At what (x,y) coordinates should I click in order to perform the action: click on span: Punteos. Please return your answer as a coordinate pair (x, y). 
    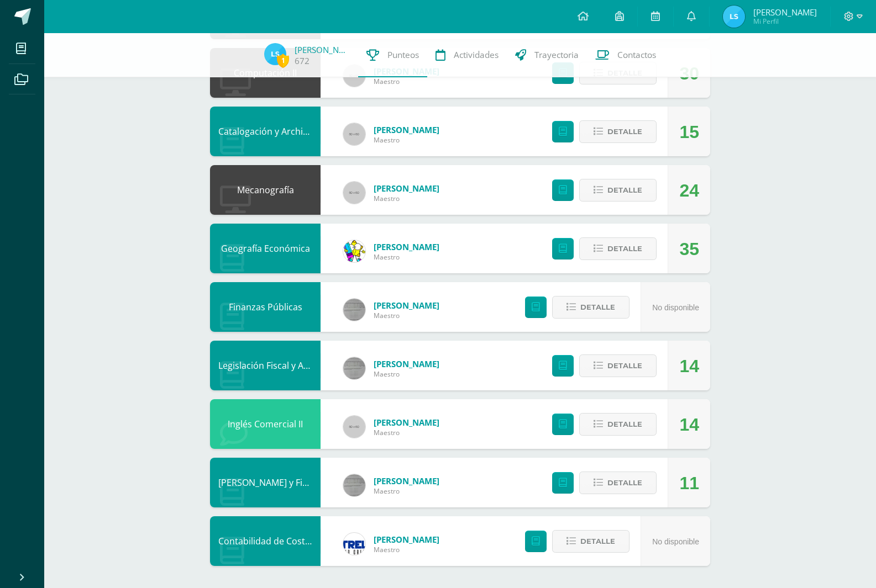
    Looking at the image, I should click on (403, 55).